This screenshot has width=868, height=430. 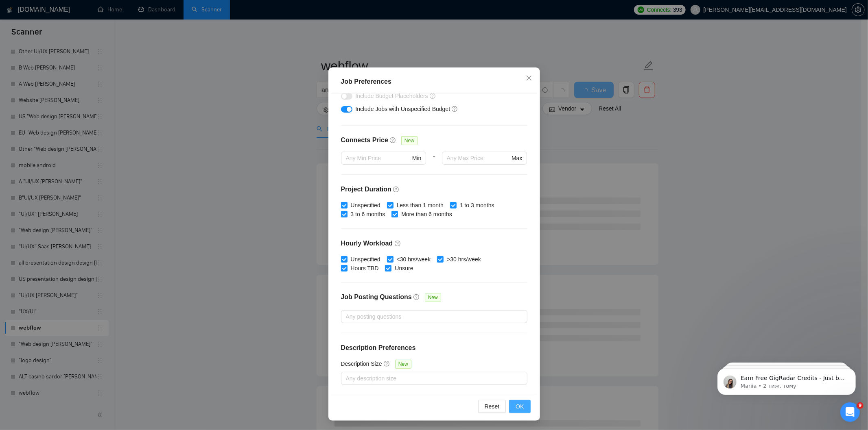 What do you see at coordinates (88, 35) in the screenshot?
I see `p: Message from Mariia, sent 2 тиж. тому` at bounding box center [88, 35].